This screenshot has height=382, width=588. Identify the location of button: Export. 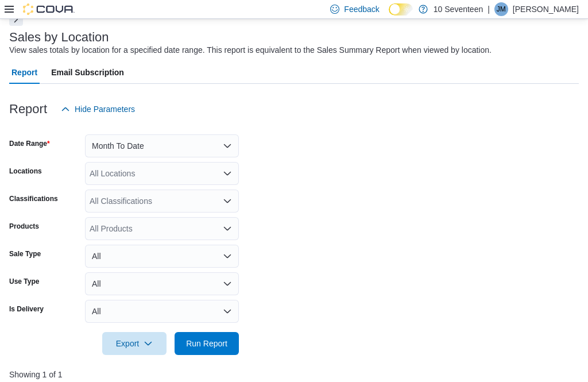
(134, 343).